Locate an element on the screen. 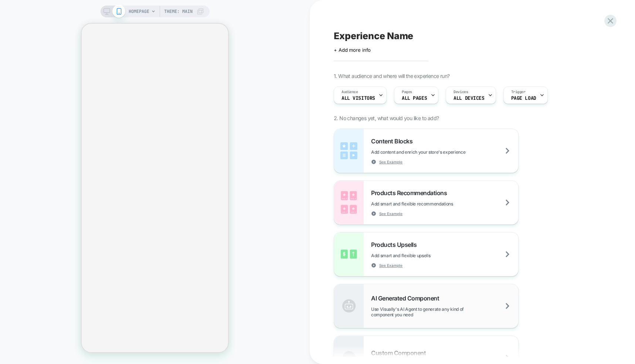  span: ALL DEVICES is located at coordinates (468, 98).